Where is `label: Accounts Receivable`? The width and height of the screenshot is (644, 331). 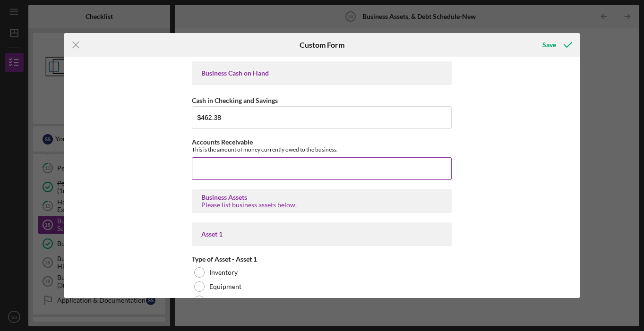 label: Accounts Receivable is located at coordinates (222, 142).